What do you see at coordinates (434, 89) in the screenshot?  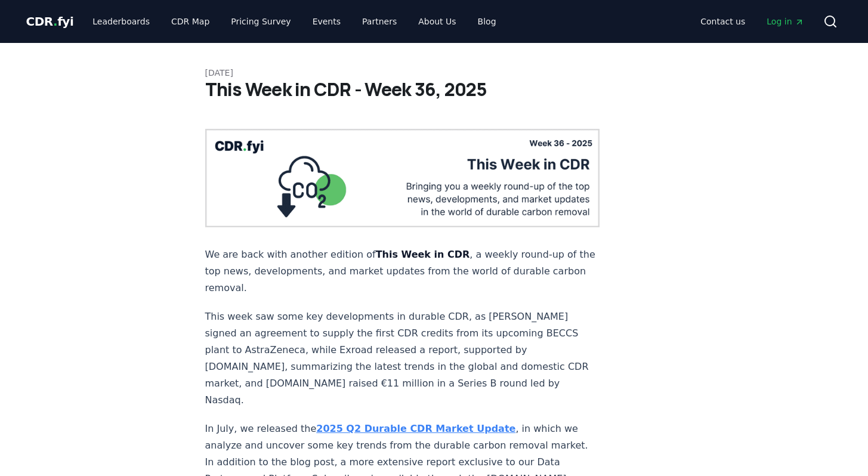 I see `h1: This Week in CDR - Week 36, 2025` at bounding box center [434, 89].